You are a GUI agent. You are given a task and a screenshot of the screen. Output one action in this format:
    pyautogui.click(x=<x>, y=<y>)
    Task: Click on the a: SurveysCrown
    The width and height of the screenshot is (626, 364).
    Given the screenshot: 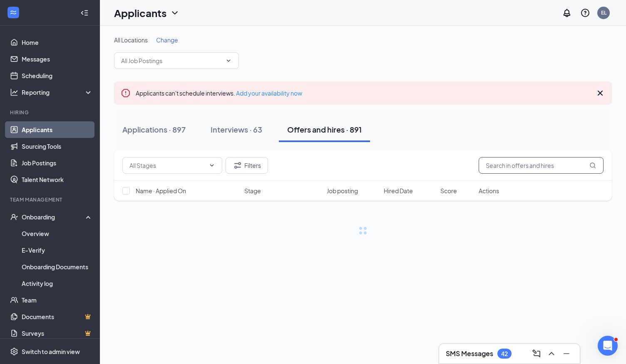 What is the action you would take?
    pyautogui.click(x=57, y=334)
    